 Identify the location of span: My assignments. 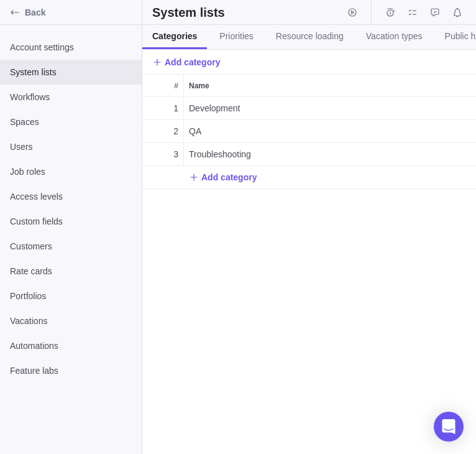
(413, 12).